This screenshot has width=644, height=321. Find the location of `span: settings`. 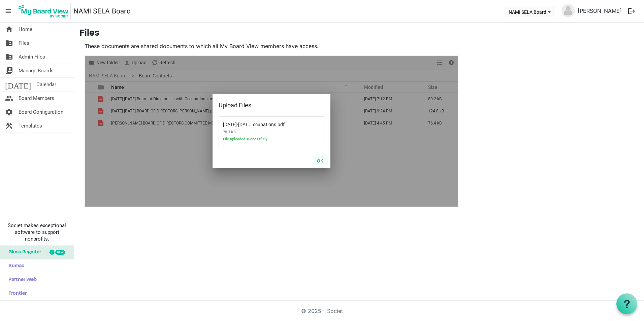

span: settings is located at coordinates (9, 112).